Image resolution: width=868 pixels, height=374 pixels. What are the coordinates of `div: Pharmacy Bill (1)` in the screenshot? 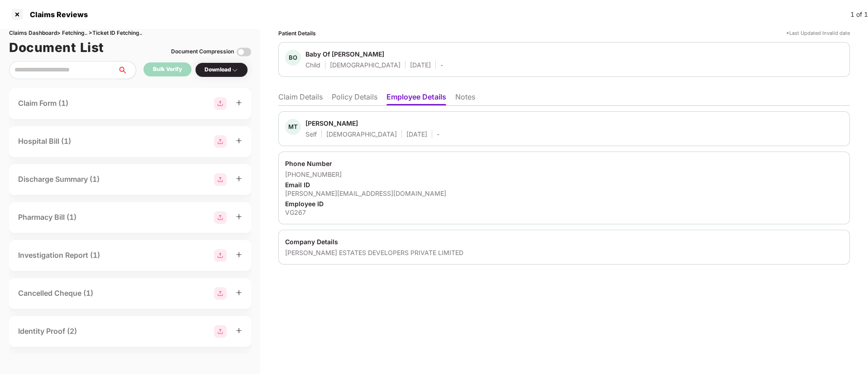 It's located at (47, 217).